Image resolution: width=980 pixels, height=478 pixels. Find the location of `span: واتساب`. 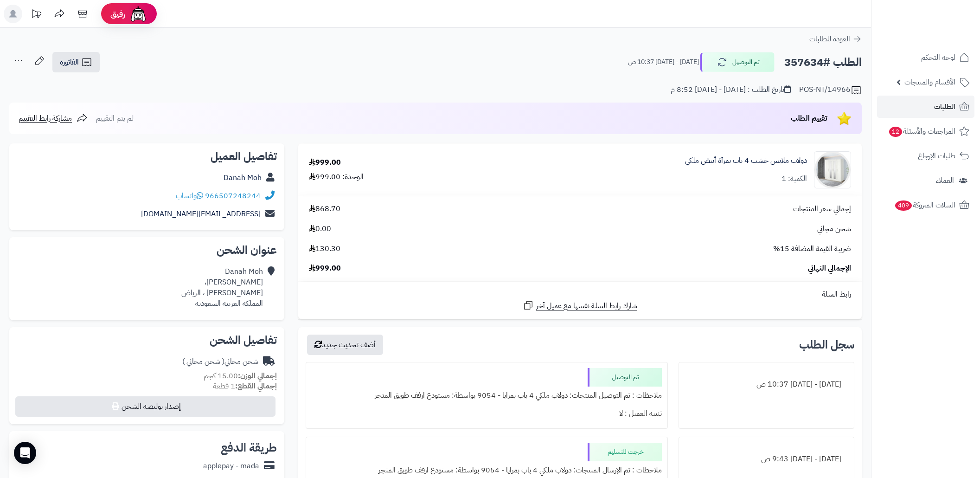

span: واتساب is located at coordinates (189, 196).